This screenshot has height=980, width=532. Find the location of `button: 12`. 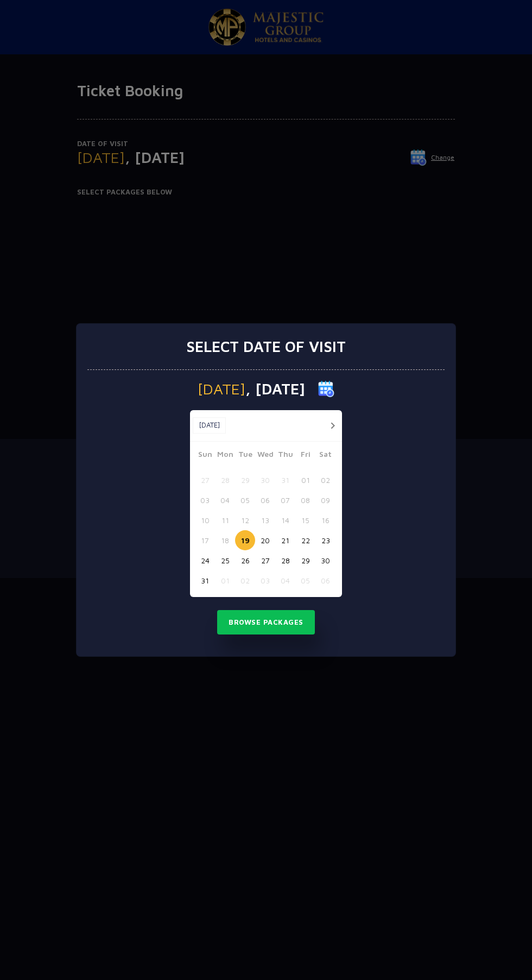

button: 12 is located at coordinates (245, 520).